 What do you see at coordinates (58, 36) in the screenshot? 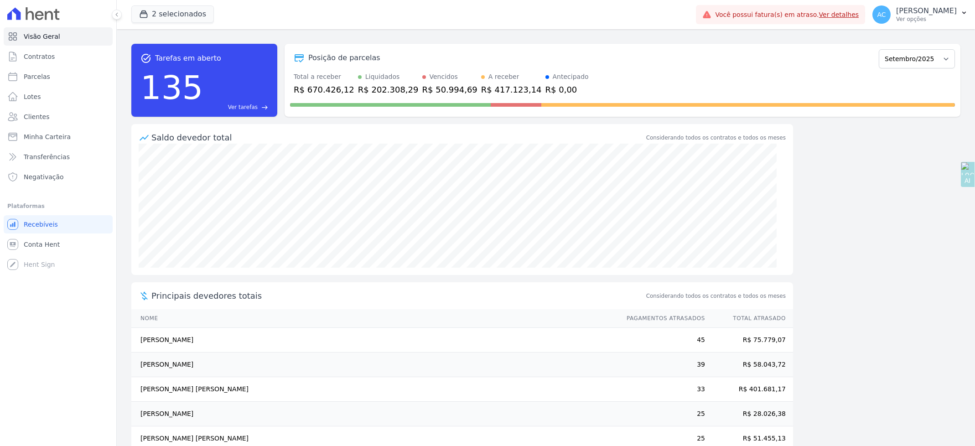
I see `a: Visão Geral` at bounding box center [58, 36].